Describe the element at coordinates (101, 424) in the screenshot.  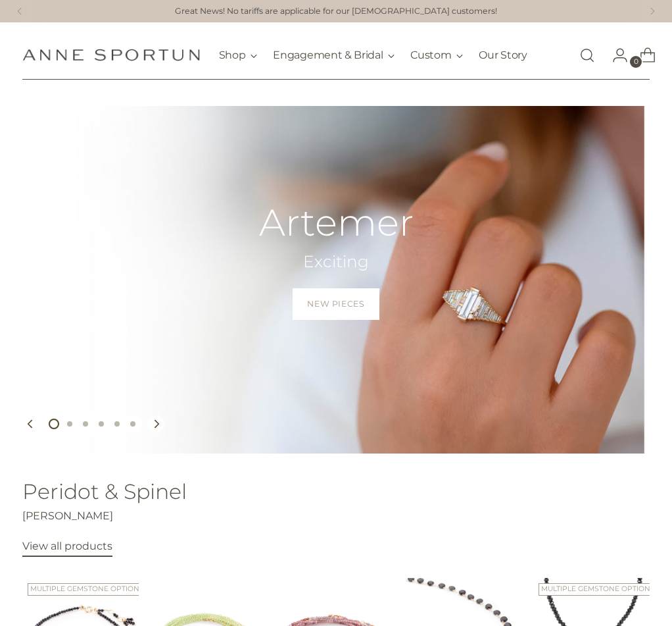
I see `button: Move carousel to slide 4` at that location.